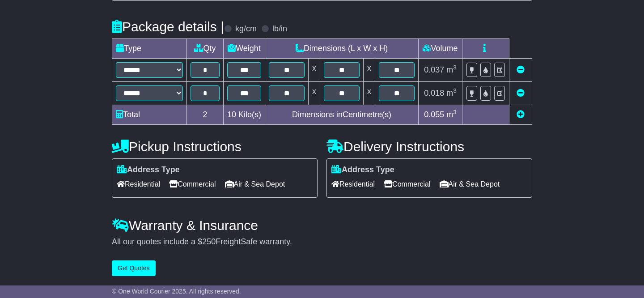  I want to click on td: Total, so click(149, 115).